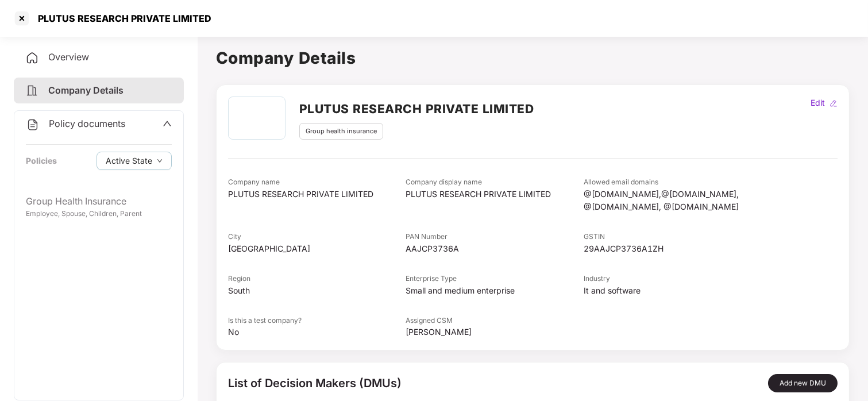  Describe the element at coordinates (416, 108) in the screenshot. I see `h2: PLUTUS RESEARCH PRIVATE LIMITED` at that location.